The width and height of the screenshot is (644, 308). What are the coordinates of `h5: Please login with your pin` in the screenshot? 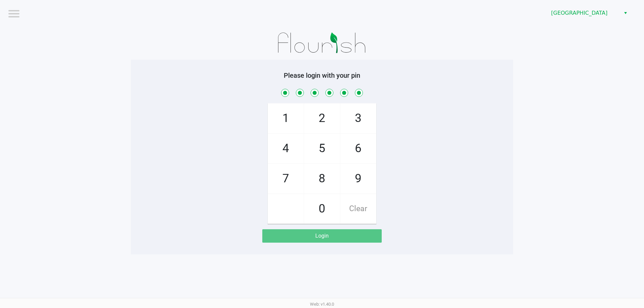 It's located at (322, 75).